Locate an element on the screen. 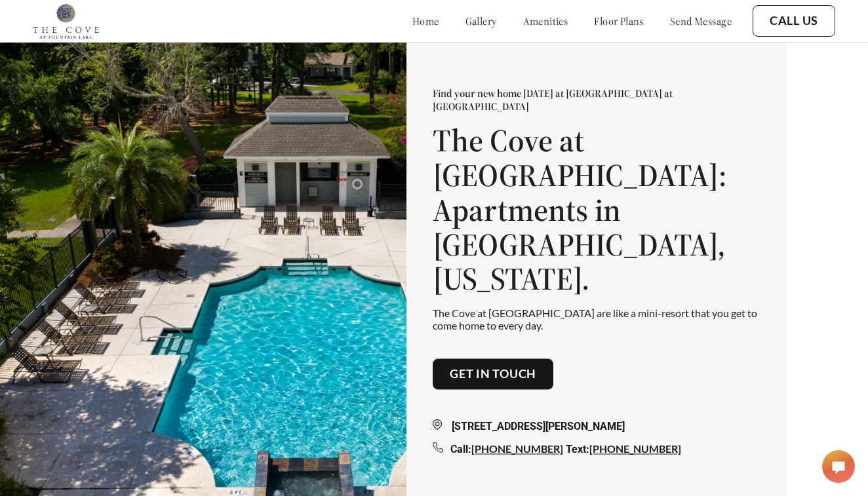  span: Text: is located at coordinates (578, 449).